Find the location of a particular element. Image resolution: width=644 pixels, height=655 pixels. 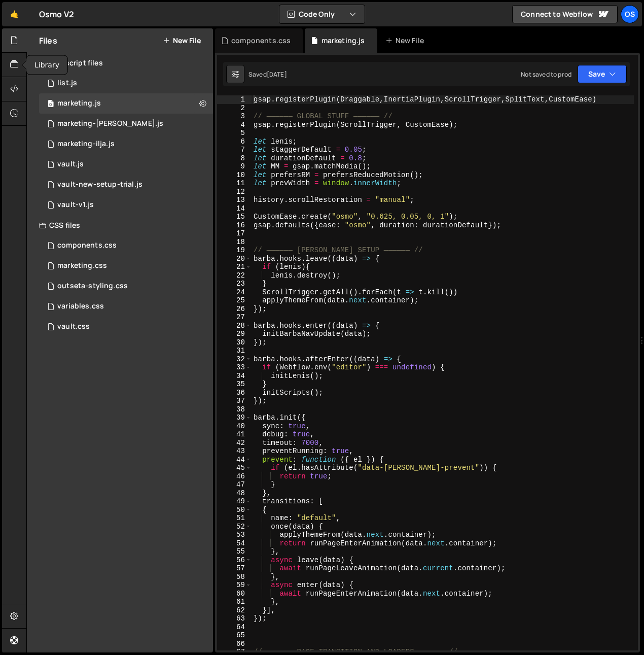

div: 5 is located at coordinates (235, 133).